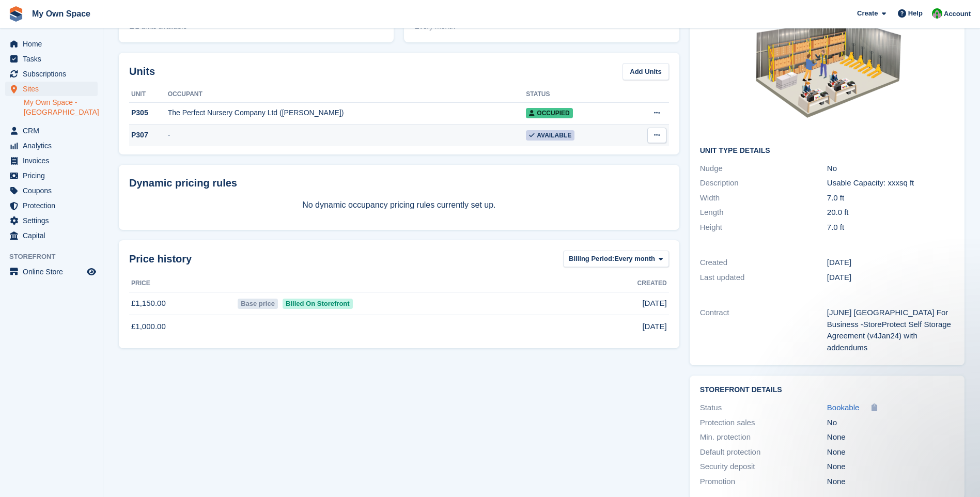  Describe the element at coordinates (764, 183) in the screenshot. I see `div: Description` at that location.